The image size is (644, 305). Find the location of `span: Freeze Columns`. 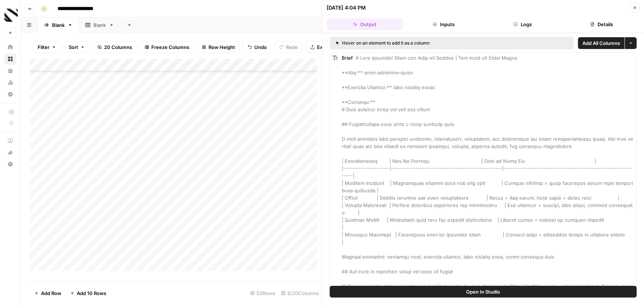

span: Freeze Columns is located at coordinates (170, 47).